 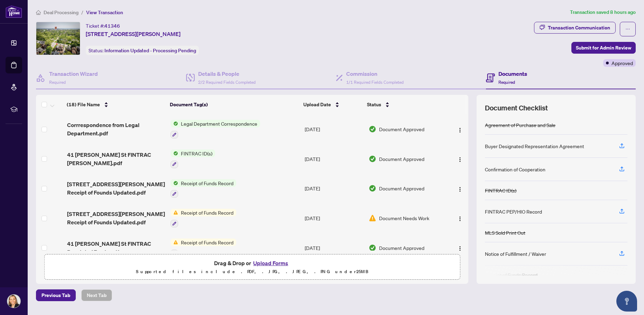 What do you see at coordinates (227, 74) in the screenshot?
I see `h4: Details & People` at bounding box center [227, 74].